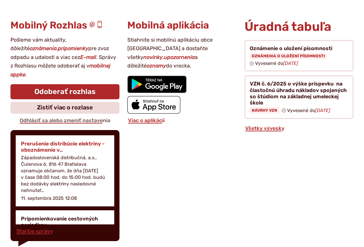 The height and width of the screenshot is (247, 364). I want to click on strong: upozornenia, so click(179, 57).